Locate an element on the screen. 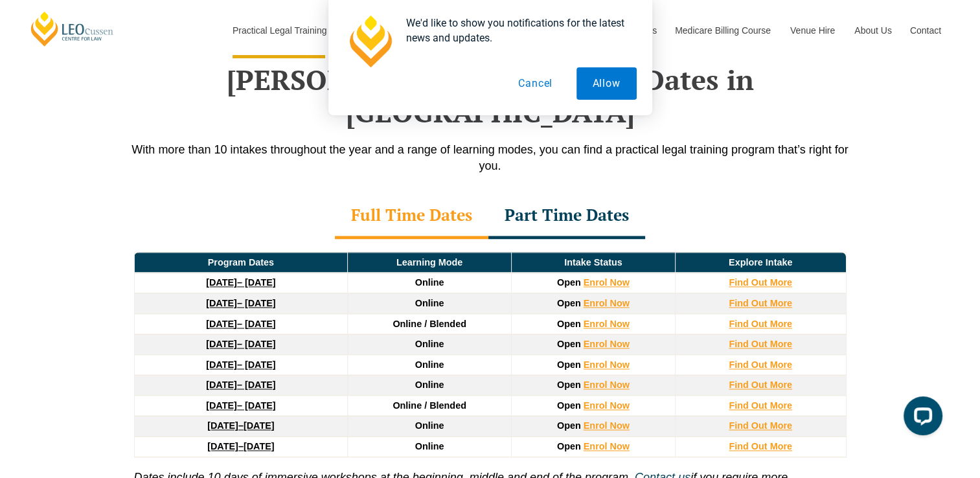 This screenshot has height=478, width=980. div: Part Time Dates is located at coordinates (566, 216).